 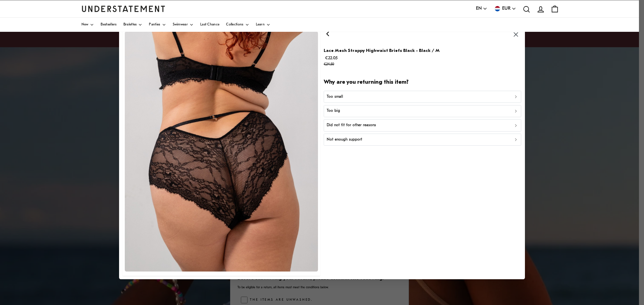 I want to click on span: Swimwear, so click(x=180, y=25).